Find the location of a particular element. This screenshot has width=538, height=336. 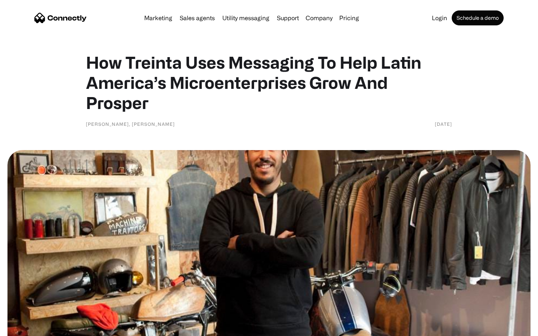

a: Support is located at coordinates (287, 18).